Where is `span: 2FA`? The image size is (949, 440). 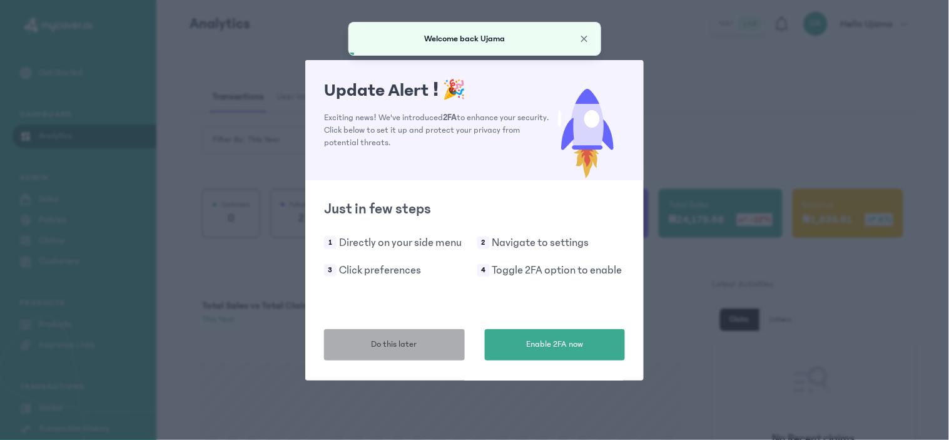 span: 2FA is located at coordinates (451, 118).